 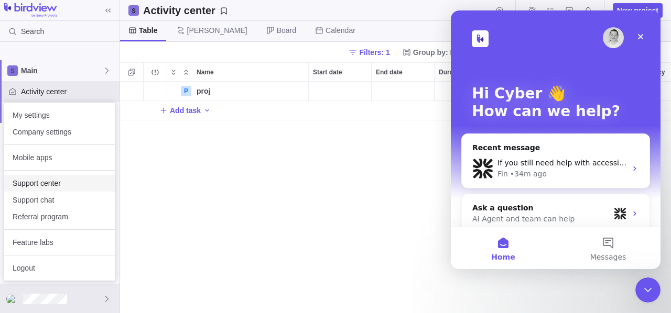 What do you see at coordinates (90, 198) in the screenshot?
I see `div: Ask a question` at bounding box center [90, 198].